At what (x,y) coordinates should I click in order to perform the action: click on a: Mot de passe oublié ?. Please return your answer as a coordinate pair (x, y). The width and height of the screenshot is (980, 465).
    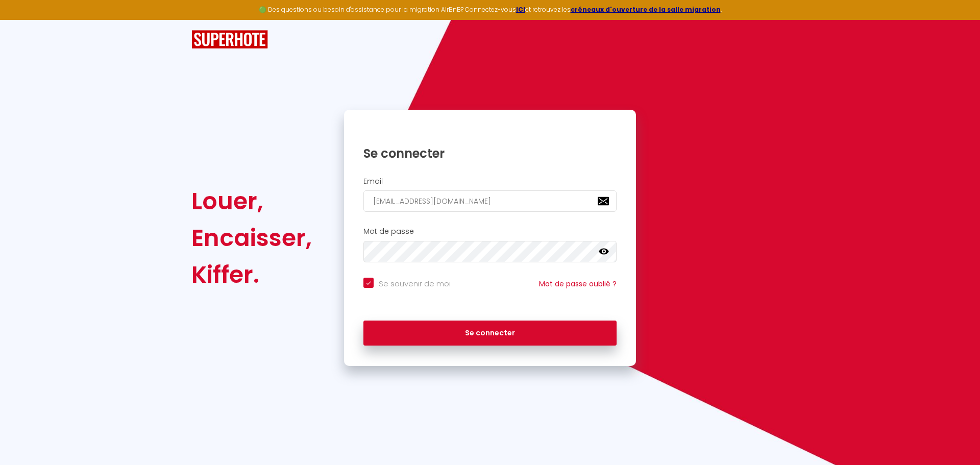
    Looking at the image, I should click on (577, 283).